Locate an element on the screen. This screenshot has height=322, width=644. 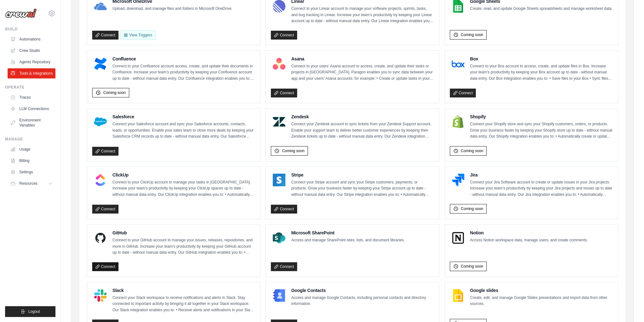
h4: Stripe is located at coordinates (363, 175).